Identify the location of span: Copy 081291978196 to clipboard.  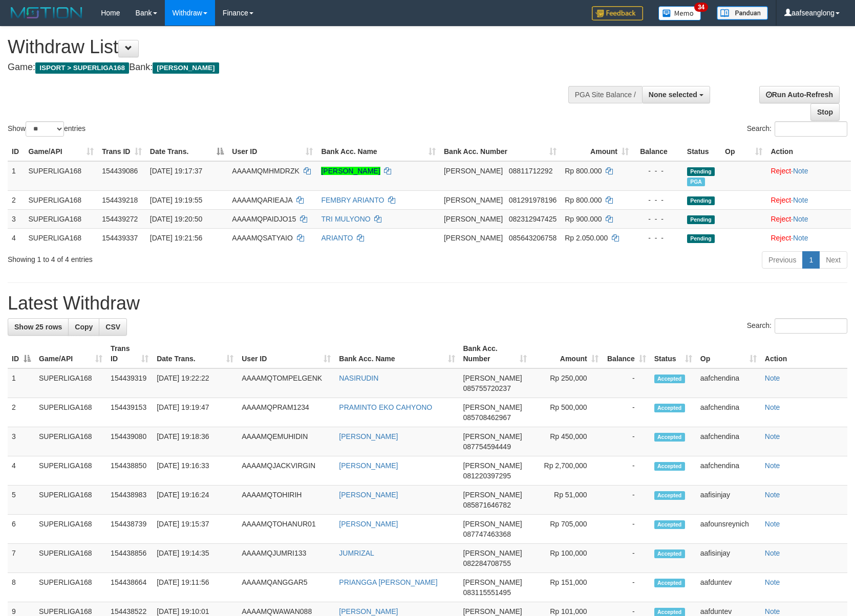
(533, 201).